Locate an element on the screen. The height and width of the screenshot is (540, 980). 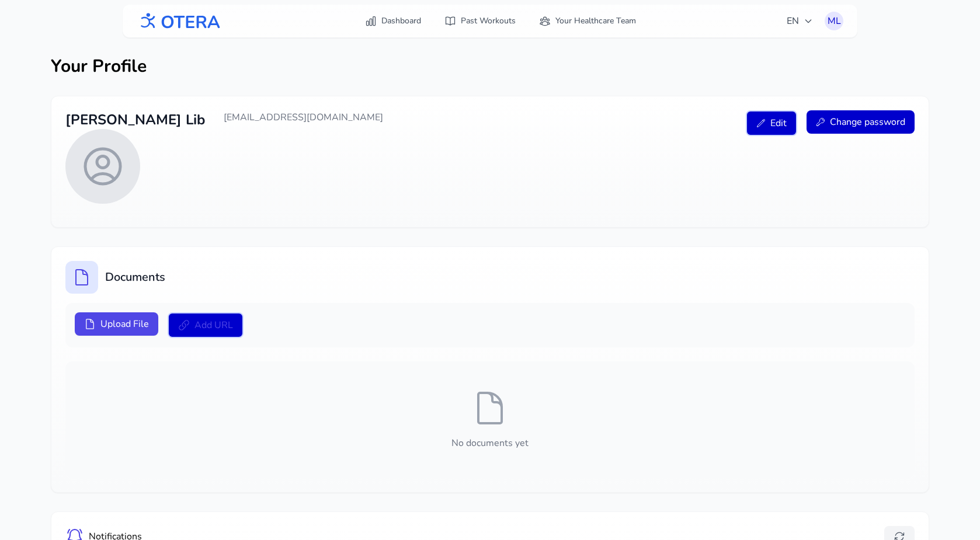
span: Upload File is located at coordinates (125, 324).